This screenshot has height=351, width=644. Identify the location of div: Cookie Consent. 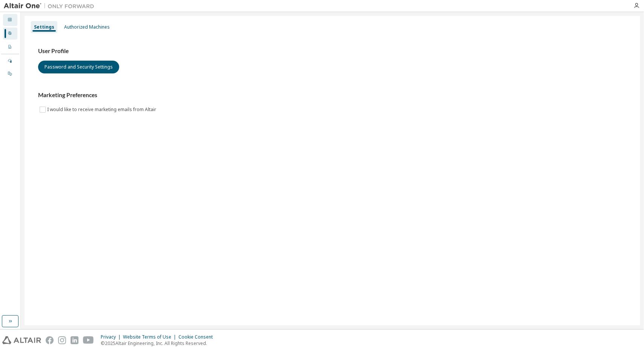
(198, 337).